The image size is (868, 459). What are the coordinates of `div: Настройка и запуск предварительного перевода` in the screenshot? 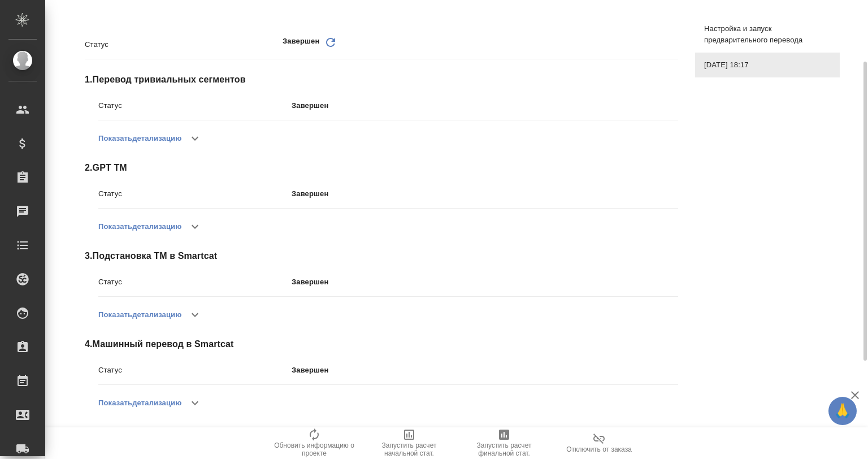 It's located at (767, 35).